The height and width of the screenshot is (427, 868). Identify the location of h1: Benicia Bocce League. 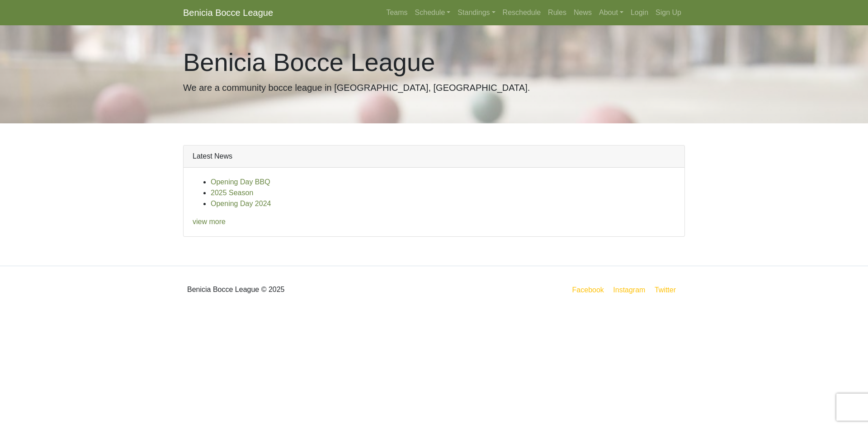
(434, 62).